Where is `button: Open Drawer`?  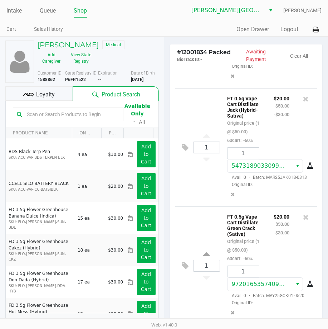 button: Open Drawer is located at coordinates (253, 29).